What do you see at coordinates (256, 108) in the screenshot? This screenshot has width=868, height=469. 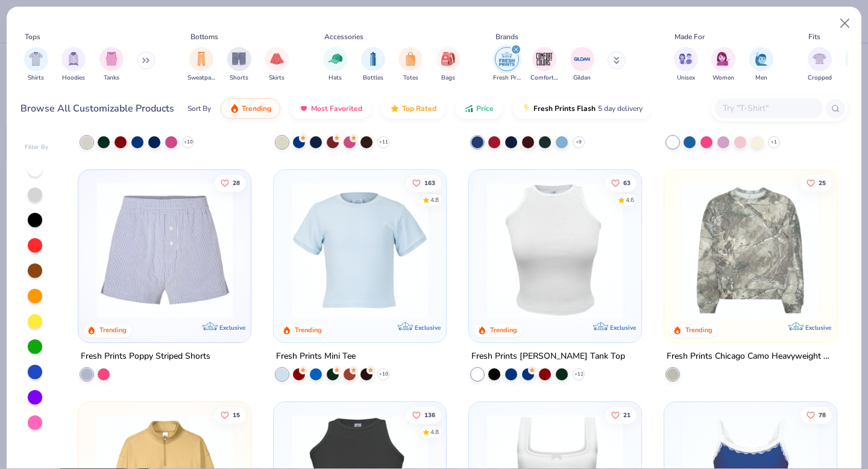 I see `span: Trending` at bounding box center [256, 108].